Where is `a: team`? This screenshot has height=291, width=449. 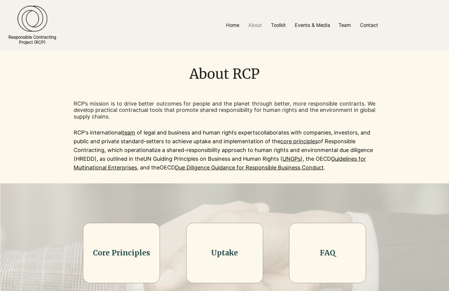
a: team is located at coordinates (129, 133).